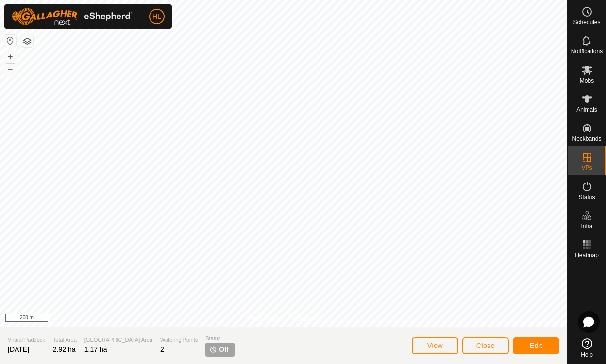 This screenshot has height=364, width=606. Describe the element at coordinates (27, 41) in the screenshot. I see `button: Map Layers` at that location.